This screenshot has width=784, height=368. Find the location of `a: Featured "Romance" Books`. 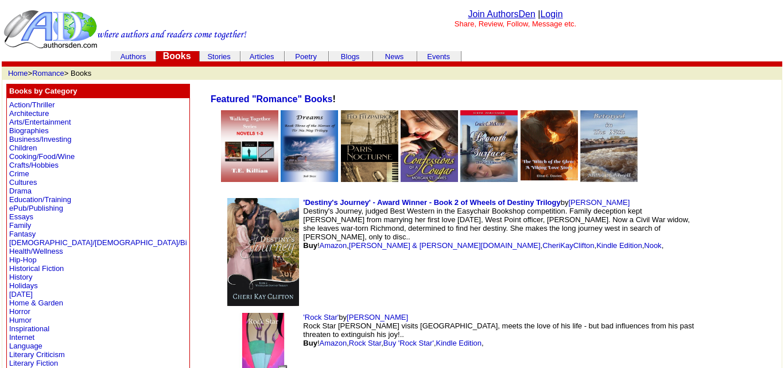

a: Featured "Romance" Books is located at coordinates (271, 99).